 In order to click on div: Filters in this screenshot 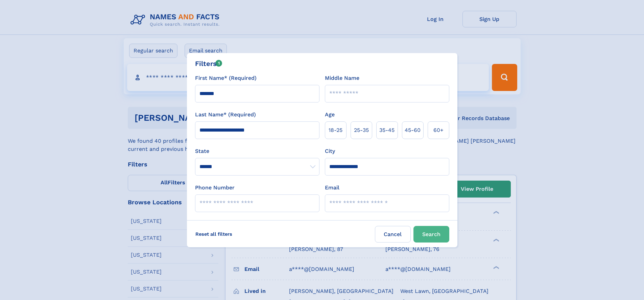, I will do `click(208, 64)`.